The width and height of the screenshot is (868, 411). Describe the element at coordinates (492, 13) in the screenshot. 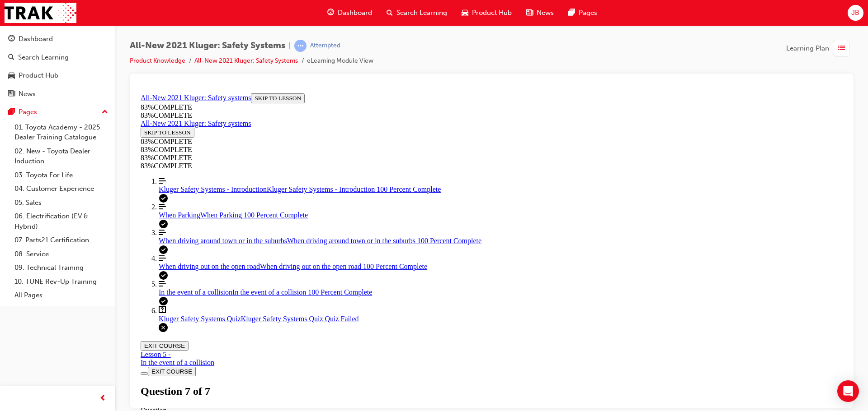

I see `span: Product Hub` at that location.